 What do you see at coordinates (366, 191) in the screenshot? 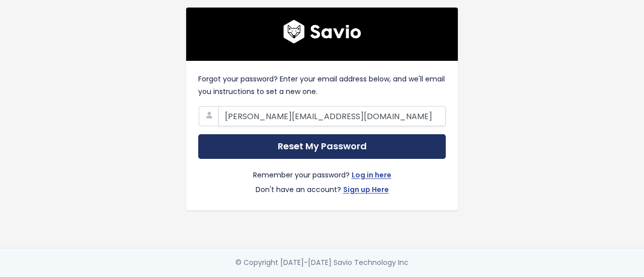
I see `a: Sign up Here` at bounding box center [366, 191].